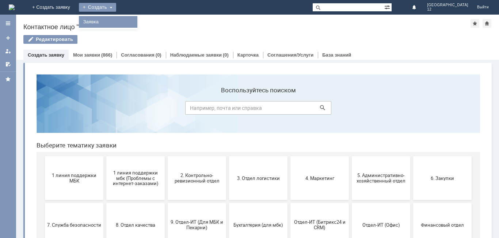 The image size is (499, 238). Describe the element at coordinates (43, 110) in the screenshot. I see `button: 1 линия поддержки МБК` at that location.